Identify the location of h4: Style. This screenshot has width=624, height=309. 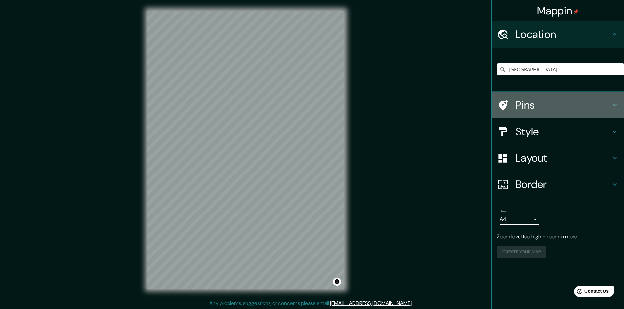
(563, 132).